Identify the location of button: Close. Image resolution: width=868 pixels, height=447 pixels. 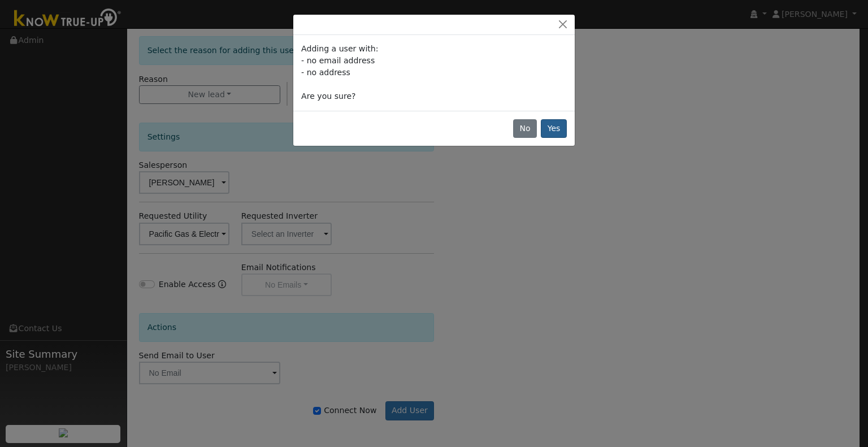
(563, 24).